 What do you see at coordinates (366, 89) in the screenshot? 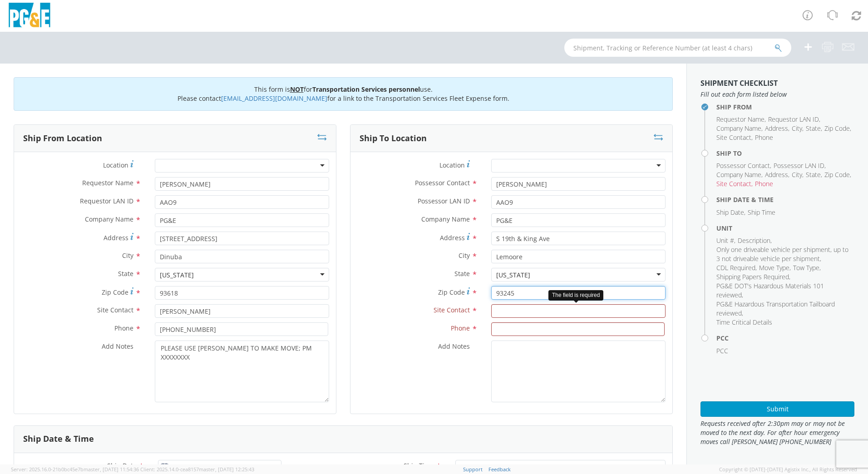
I see `b: Transportation Services personnel` at bounding box center [366, 89].